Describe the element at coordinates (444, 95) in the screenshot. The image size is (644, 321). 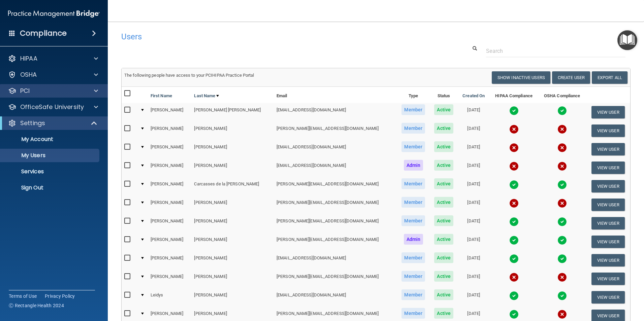
I see `th: Status` at that location.